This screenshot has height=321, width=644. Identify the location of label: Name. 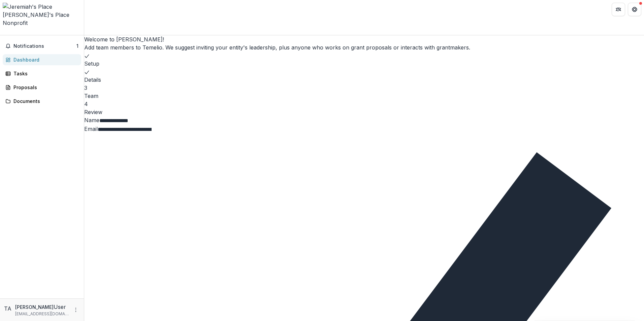
(91, 121).